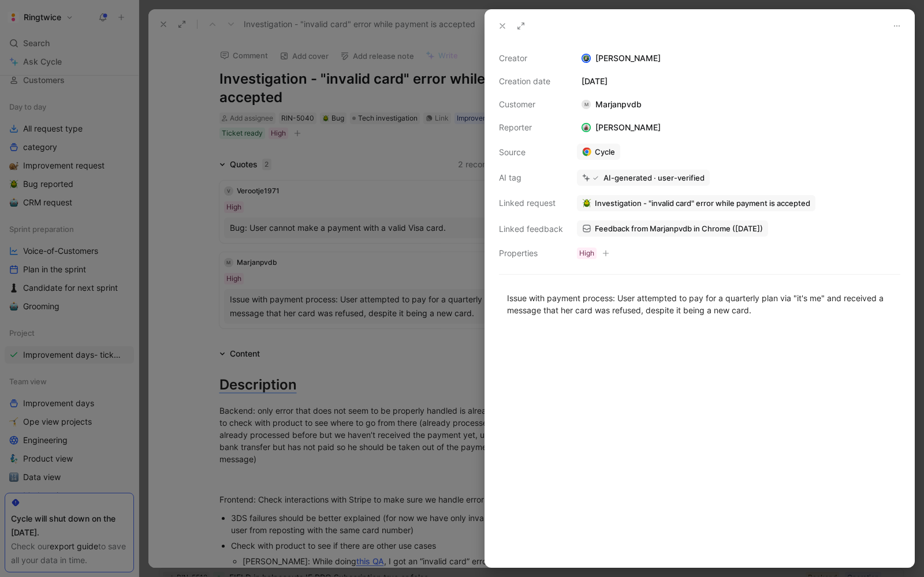 This screenshot has height=577, width=924. What do you see at coordinates (531, 58) in the screenshot?
I see `div: Creator` at bounding box center [531, 58].